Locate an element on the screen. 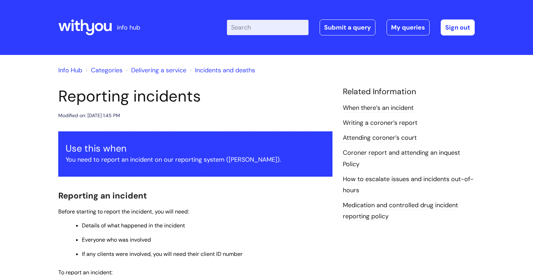  a: Writing a coroner’s report is located at coordinates (380, 123).